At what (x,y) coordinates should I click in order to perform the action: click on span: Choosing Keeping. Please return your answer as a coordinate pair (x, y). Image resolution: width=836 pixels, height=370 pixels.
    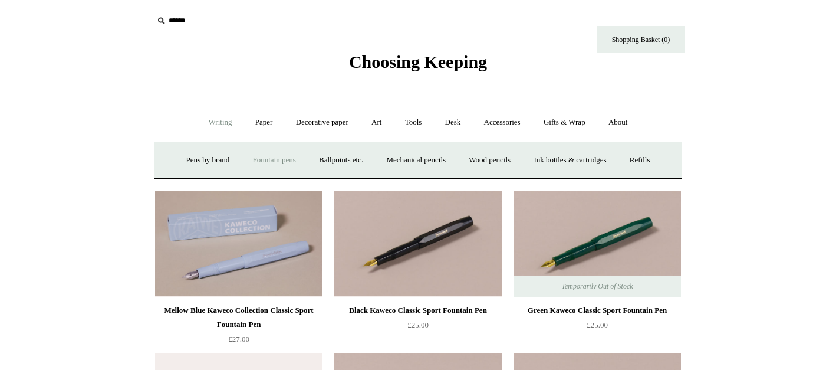
    Looking at the image, I should click on (418, 61).